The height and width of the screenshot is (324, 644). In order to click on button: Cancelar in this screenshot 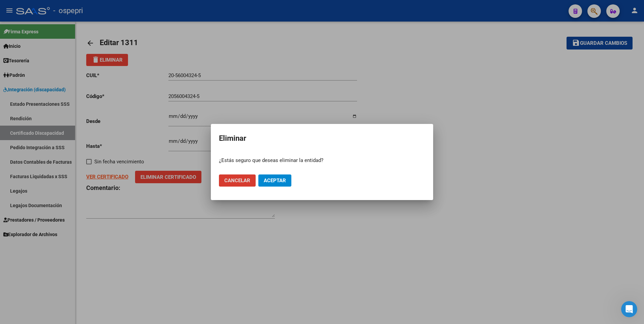, I will do `click(237, 181)`.